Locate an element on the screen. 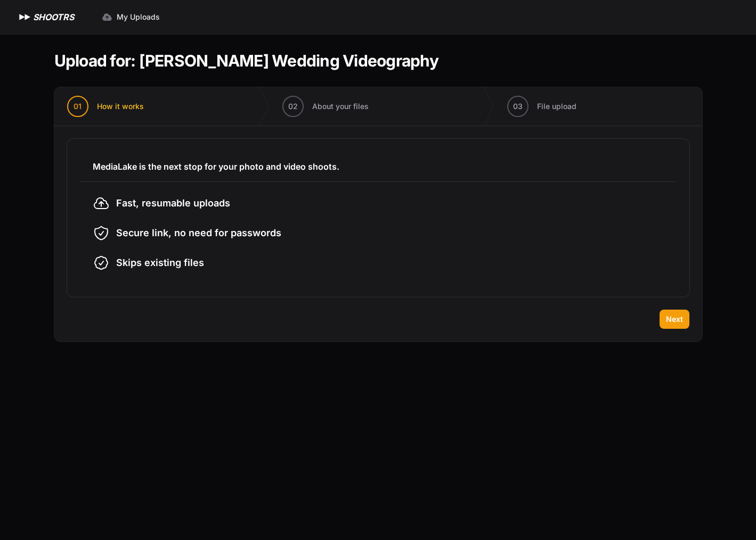  span: 02 is located at coordinates (293, 107).